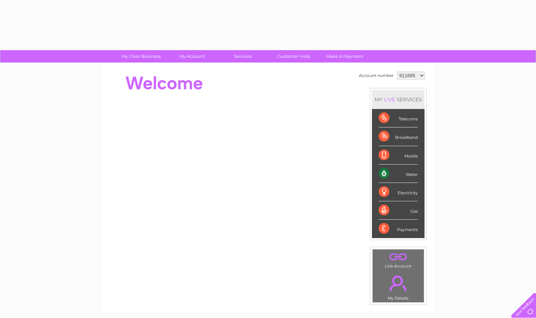 The height and width of the screenshot is (318, 536). Describe the element at coordinates (398, 229) in the screenshot. I see `div: Payments` at that location.